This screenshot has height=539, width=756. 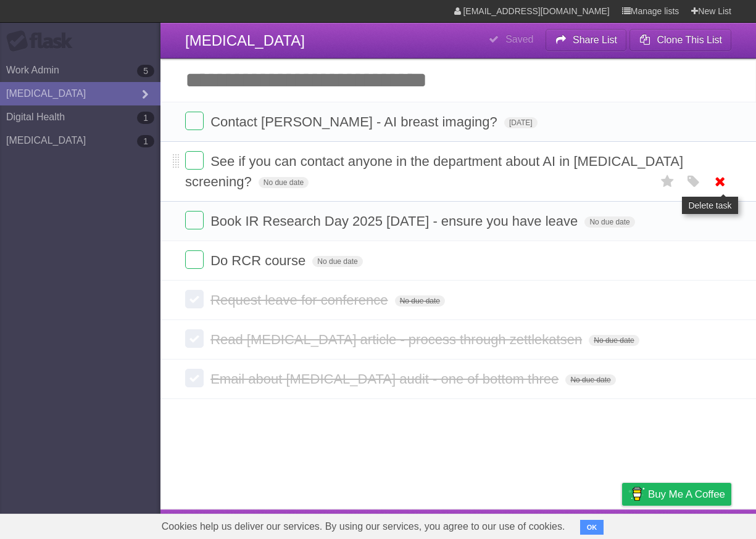 What do you see at coordinates (636, 494) in the screenshot?
I see `img: Buy me a coffee` at bounding box center [636, 494].